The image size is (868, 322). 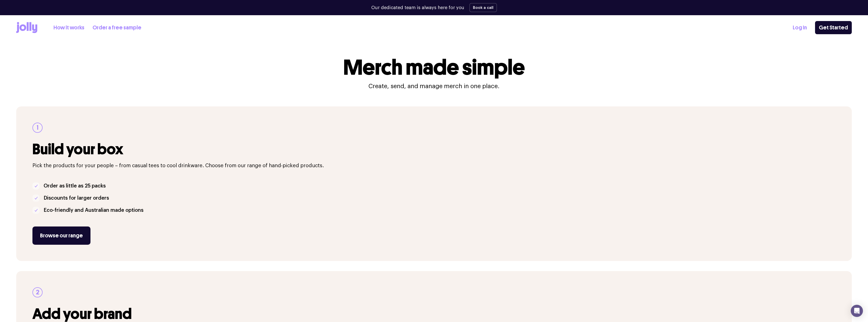 I want to click on h1: Merch made simple, so click(x=434, y=68).